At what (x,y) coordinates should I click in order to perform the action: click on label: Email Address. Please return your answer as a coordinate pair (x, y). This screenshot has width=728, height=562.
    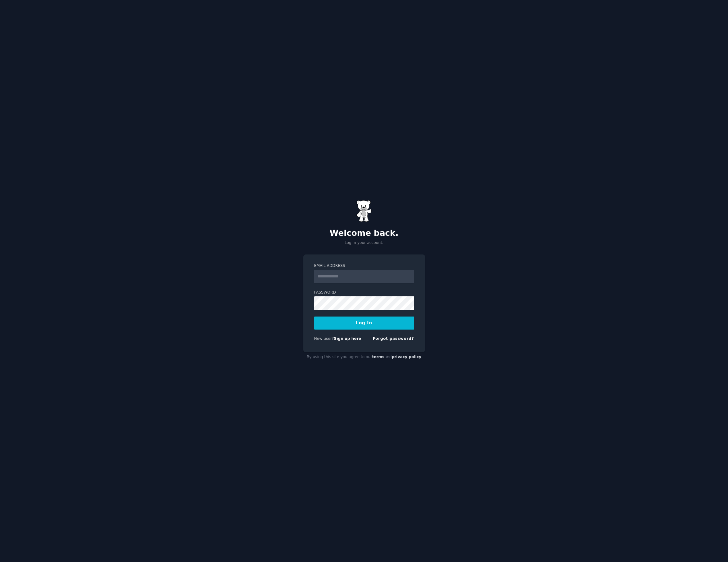
    Looking at the image, I should click on (364, 266).